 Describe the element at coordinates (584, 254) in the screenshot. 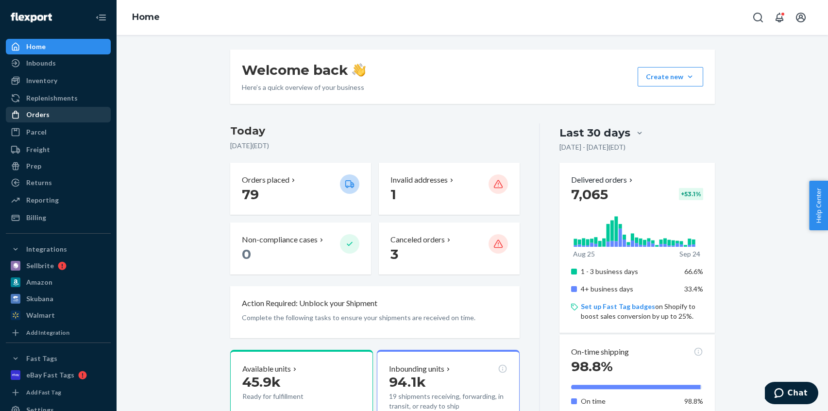

I see `p: Aug 25` at that location.